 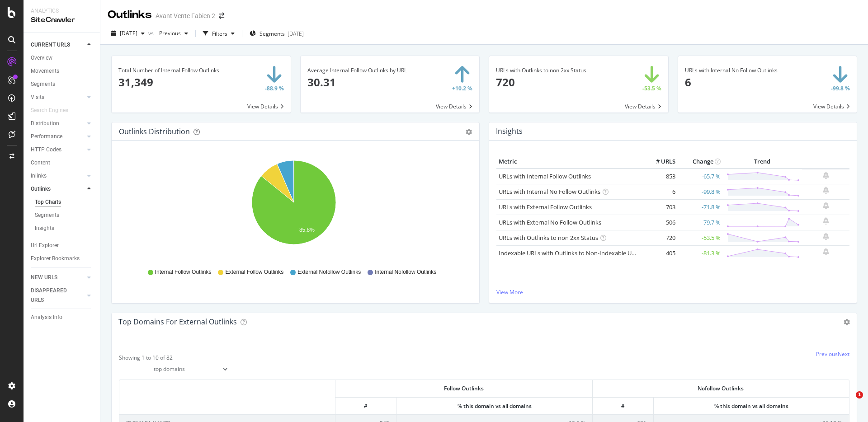 I want to click on div: Search Engines, so click(x=50, y=110).